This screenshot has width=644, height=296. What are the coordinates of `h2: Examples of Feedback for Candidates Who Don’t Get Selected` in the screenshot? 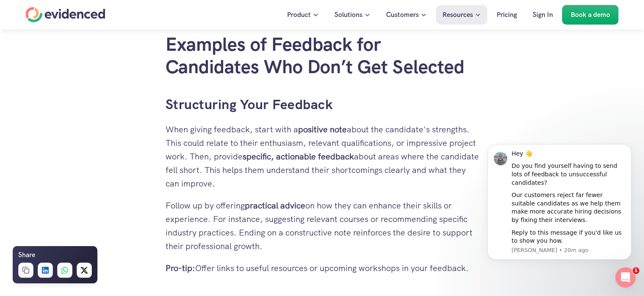 It's located at (322, 56).